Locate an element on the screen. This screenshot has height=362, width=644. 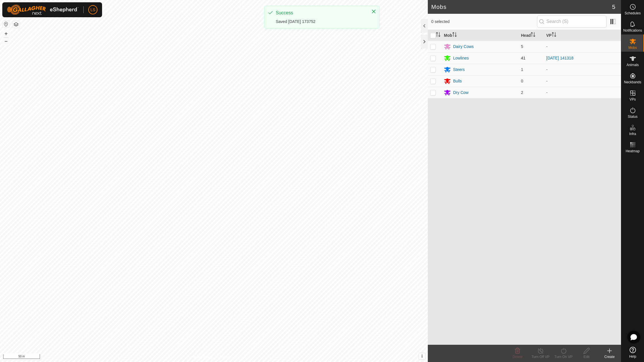
input: Search (S) is located at coordinates (572, 21).